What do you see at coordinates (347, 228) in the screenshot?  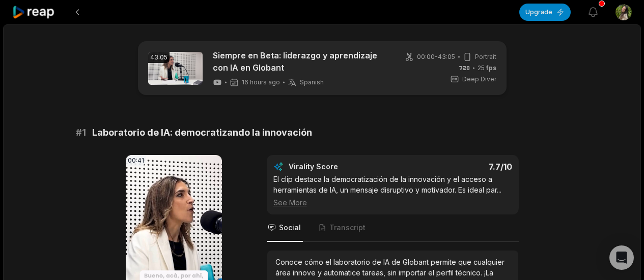 I see `span: Transcript` at bounding box center [347, 228].